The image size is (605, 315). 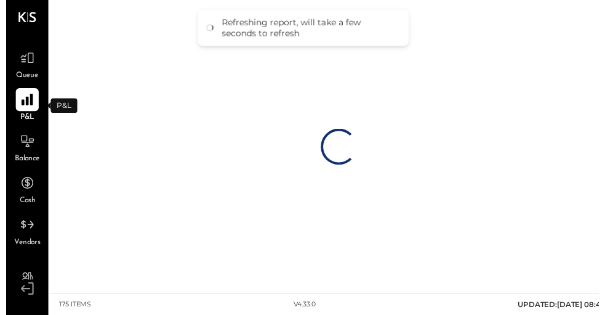 I want to click on a: Balance, so click(x=22, y=150).